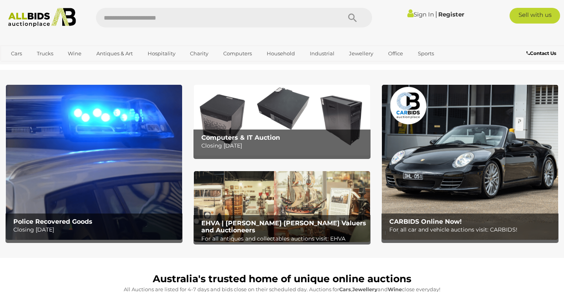  What do you see at coordinates (94, 162) in the screenshot?
I see `img: Police Recovered Goods` at bounding box center [94, 162].